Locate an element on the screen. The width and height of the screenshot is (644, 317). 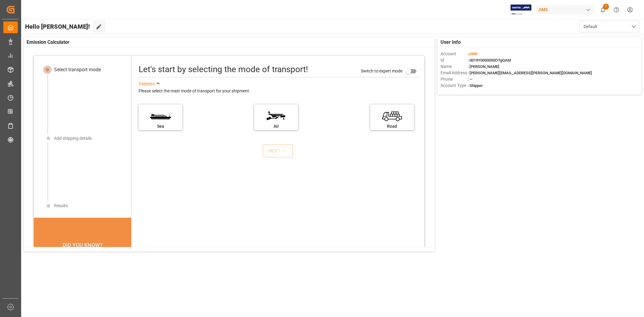
span: Name is located at coordinates (454, 67).